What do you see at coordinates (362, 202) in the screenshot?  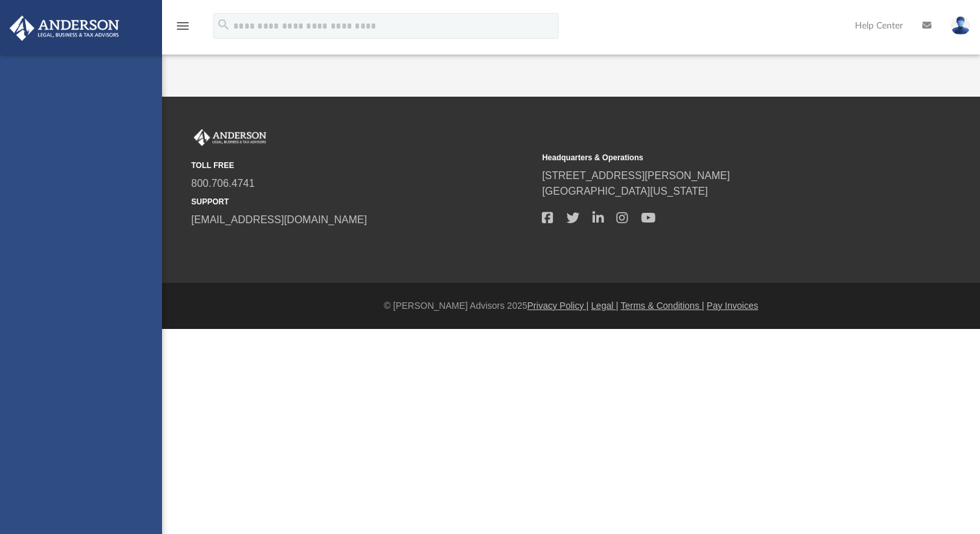 I see `small: SUPPORT` at bounding box center [362, 202].